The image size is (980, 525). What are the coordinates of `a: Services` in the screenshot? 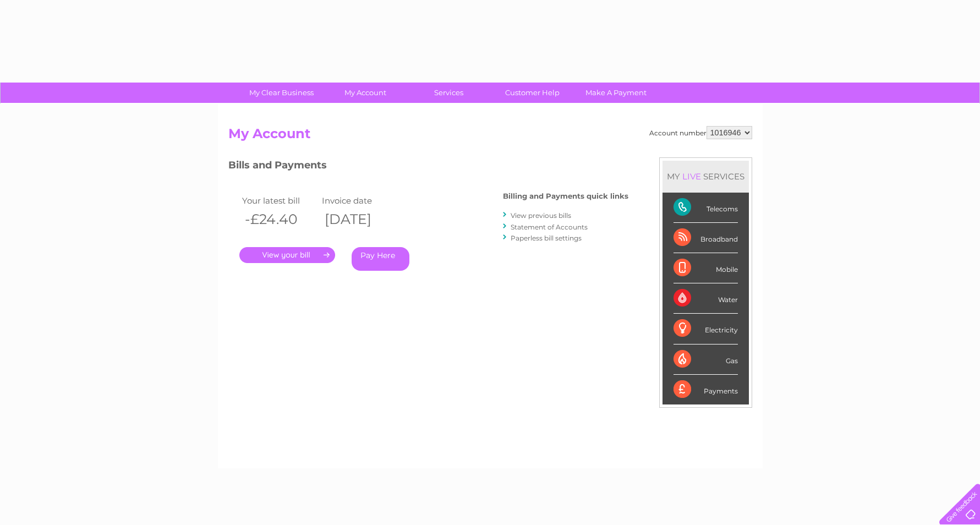 It's located at (448, 93).